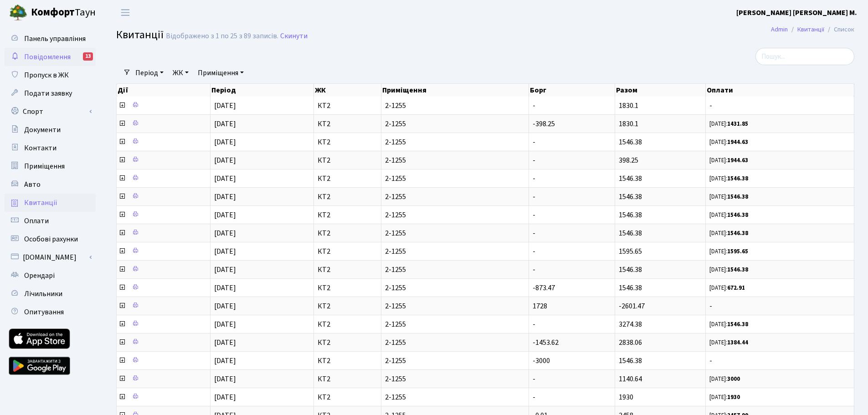 The width and height of the screenshot is (868, 415). What do you see at coordinates (50, 202) in the screenshot?
I see `a: Квитанції` at bounding box center [50, 202].